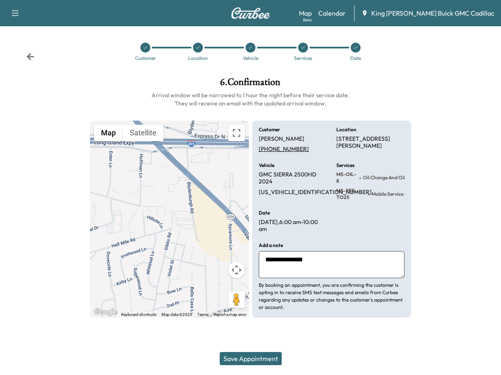  What do you see at coordinates (271, 246) in the screenshot?
I see `h6: Add a note` at bounding box center [271, 246].